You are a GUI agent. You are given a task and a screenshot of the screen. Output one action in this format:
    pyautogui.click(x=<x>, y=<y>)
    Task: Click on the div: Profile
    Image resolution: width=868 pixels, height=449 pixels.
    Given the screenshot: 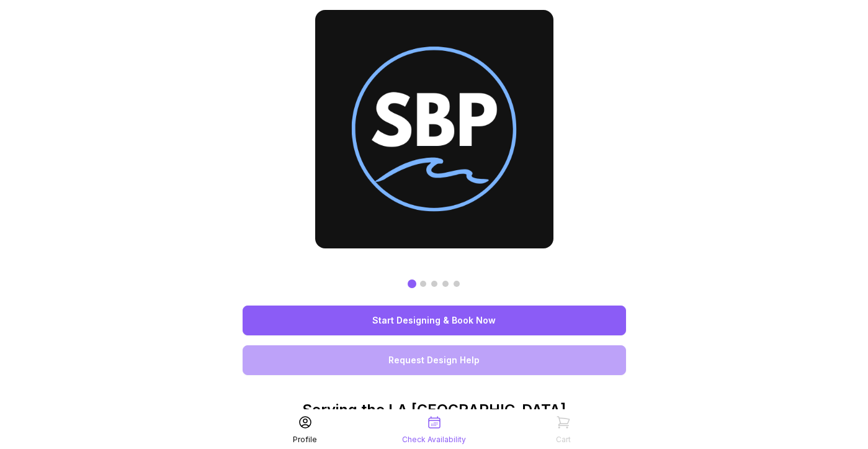 What is the action you would take?
    pyautogui.click(x=305, y=439)
    